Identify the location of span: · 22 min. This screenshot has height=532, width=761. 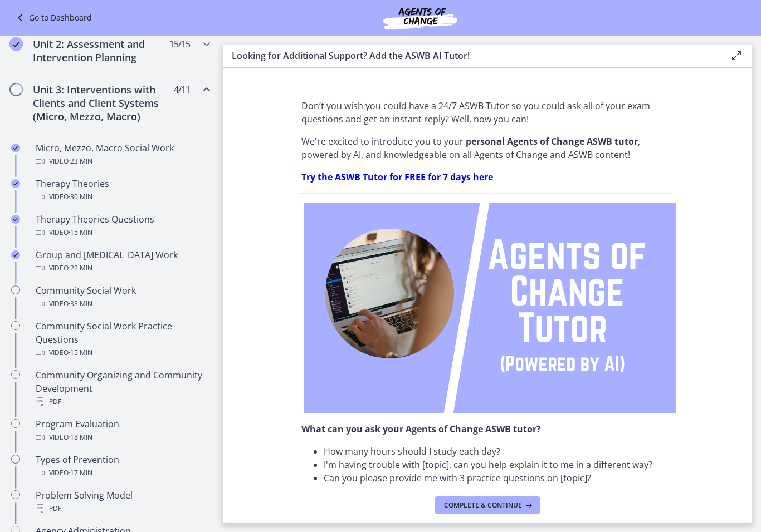
(80, 269).